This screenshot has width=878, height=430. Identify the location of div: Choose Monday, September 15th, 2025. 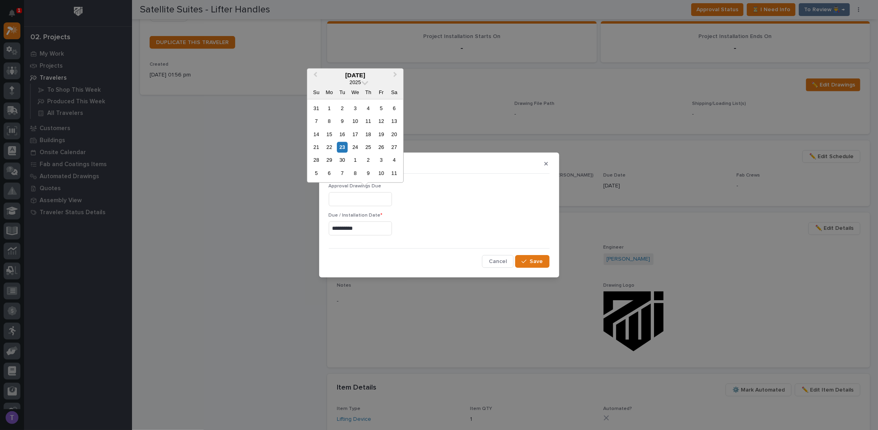
(329, 134).